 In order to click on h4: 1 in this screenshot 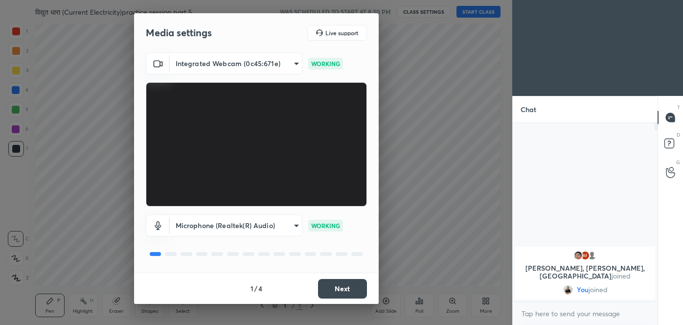, I will do `click(252, 288)`.